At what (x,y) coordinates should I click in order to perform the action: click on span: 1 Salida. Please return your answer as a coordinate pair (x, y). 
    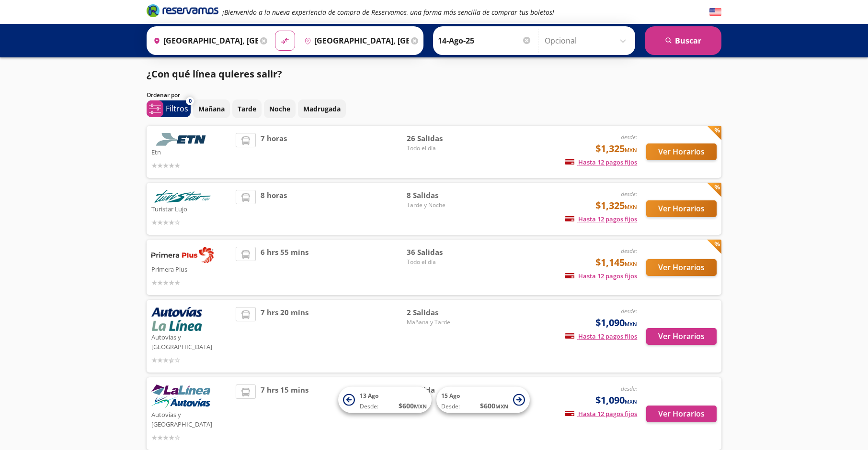
    Looking at the image, I should click on (440, 390).